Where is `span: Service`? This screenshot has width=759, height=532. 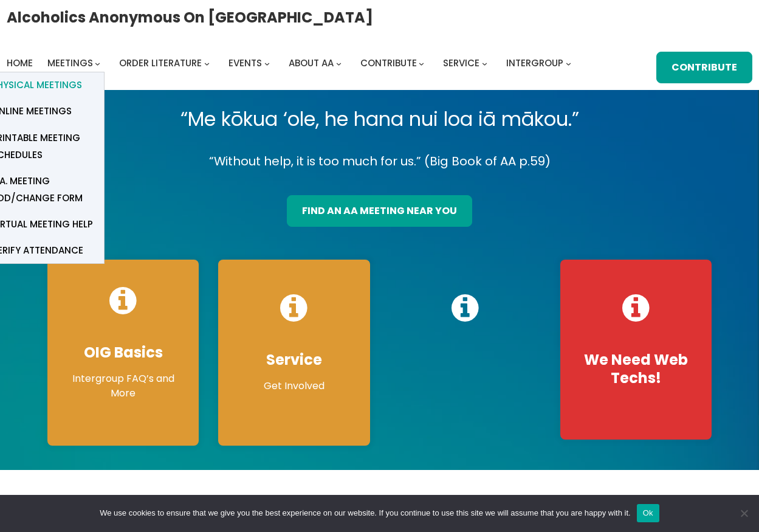 span: Service is located at coordinates (462, 62).